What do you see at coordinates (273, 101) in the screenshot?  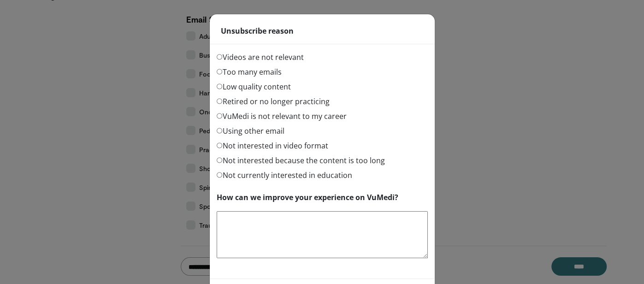 I see `label: Retired or no longer practicing` at bounding box center [273, 101].